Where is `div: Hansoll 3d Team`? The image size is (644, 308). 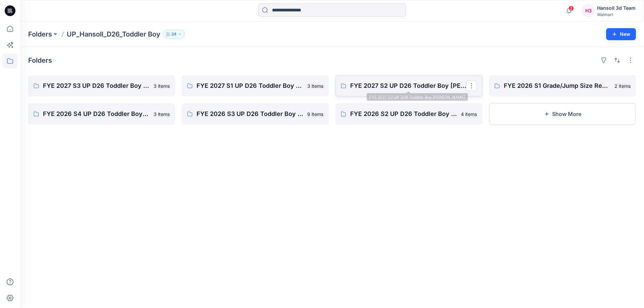
div: Hansoll 3d Team is located at coordinates (616, 8).